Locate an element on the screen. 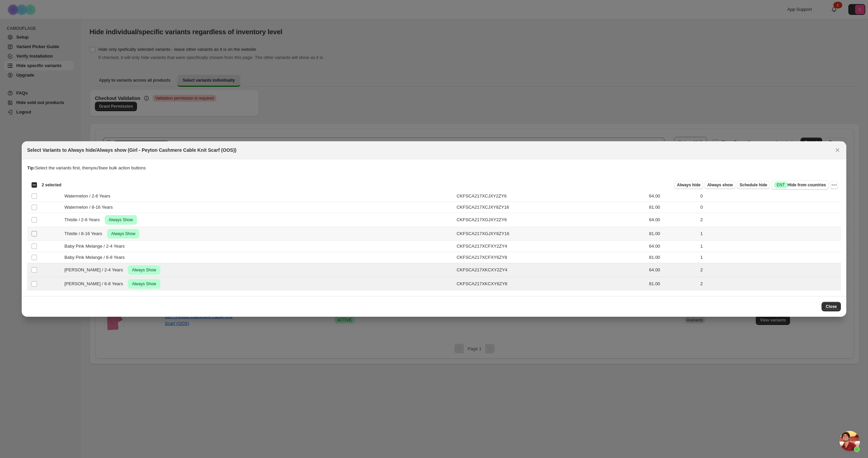  td: CKFSCA217XGJXY2ZY6 is located at coordinates (551, 220).